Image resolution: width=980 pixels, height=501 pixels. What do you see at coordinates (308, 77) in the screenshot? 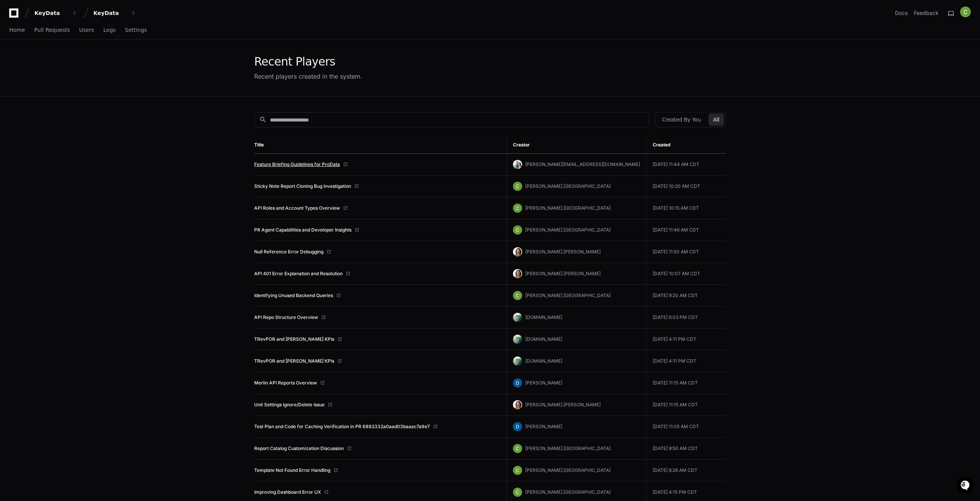
I see `div: Recent players created in the system.` at bounding box center [308, 77].